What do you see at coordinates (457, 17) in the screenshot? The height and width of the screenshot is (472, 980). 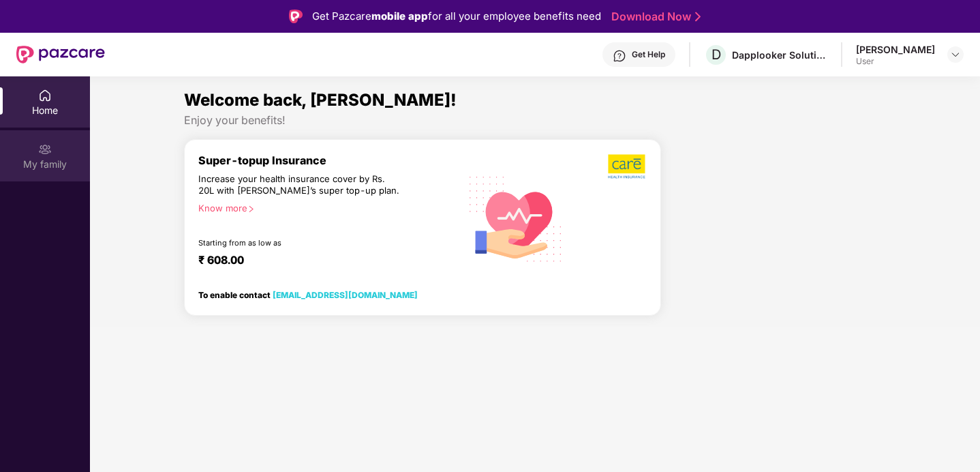 I see `div: Get Pazcare for all your employee benefits need` at bounding box center [457, 17].